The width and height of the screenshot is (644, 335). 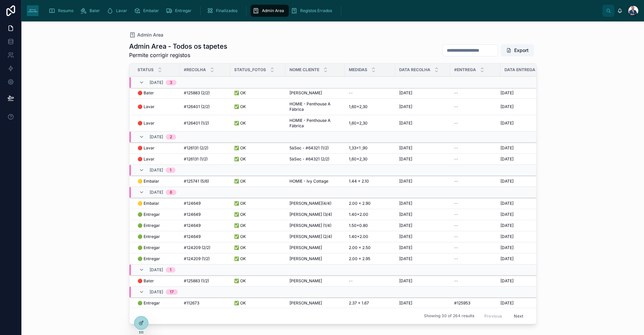 What do you see at coordinates (197, 259) in the screenshot?
I see `span: #124209 (1/2)` at bounding box center [197, 259].